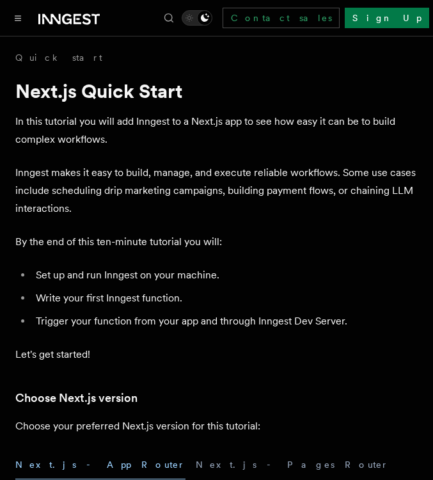 This screenshot has height=480, width=433. What do you see at coordinates (59, 58) in the screenshot?
I see `a: Quick start` at bounding box center [59, 58].